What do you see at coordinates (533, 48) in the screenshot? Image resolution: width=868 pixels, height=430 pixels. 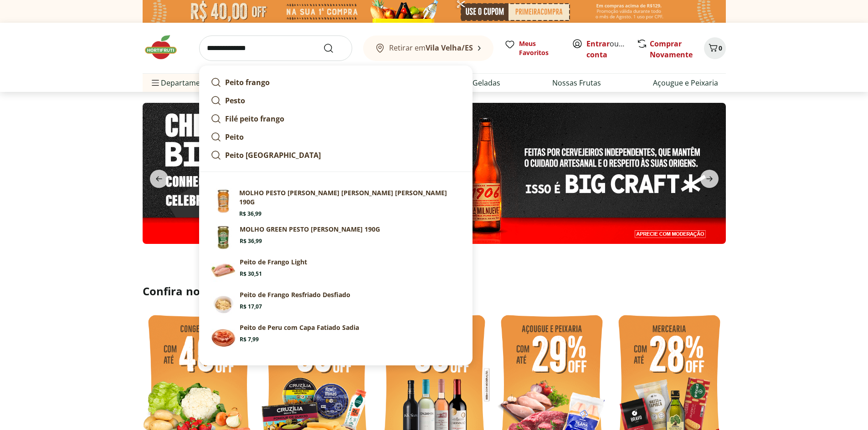 I see `a: Meus Favoritos` at bounding box center [533, 48].